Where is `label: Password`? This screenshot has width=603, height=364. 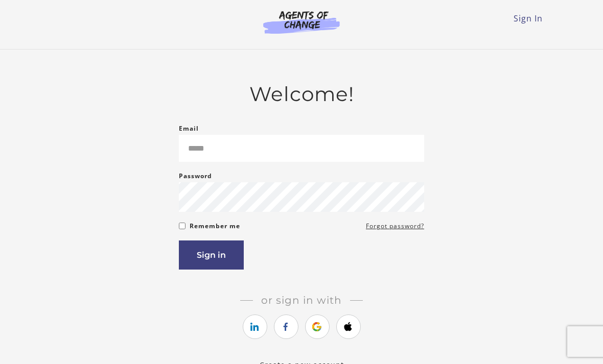
label: Password is located at coordinates (195, 176).